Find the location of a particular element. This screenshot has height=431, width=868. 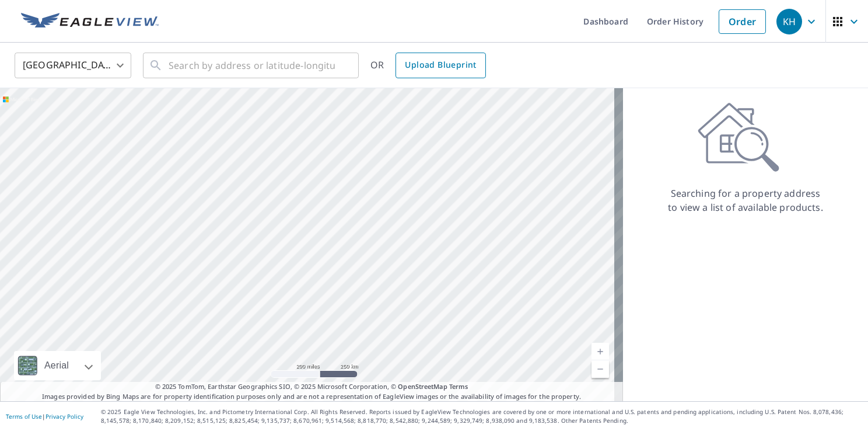

span: © 2025 TomTom, Earthstar Geographics SIO, © 2025 Microsoft Corporation, © is located at coordinates (312, 386).